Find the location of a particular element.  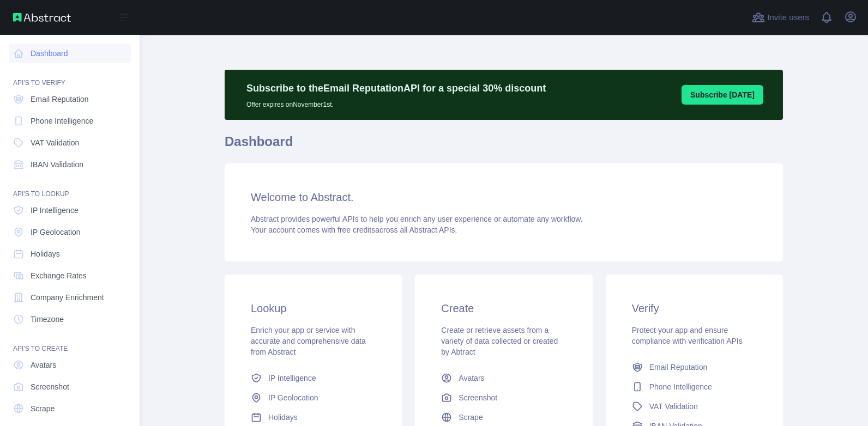

span: IBAN Validation is located at coordinates (56, 165).